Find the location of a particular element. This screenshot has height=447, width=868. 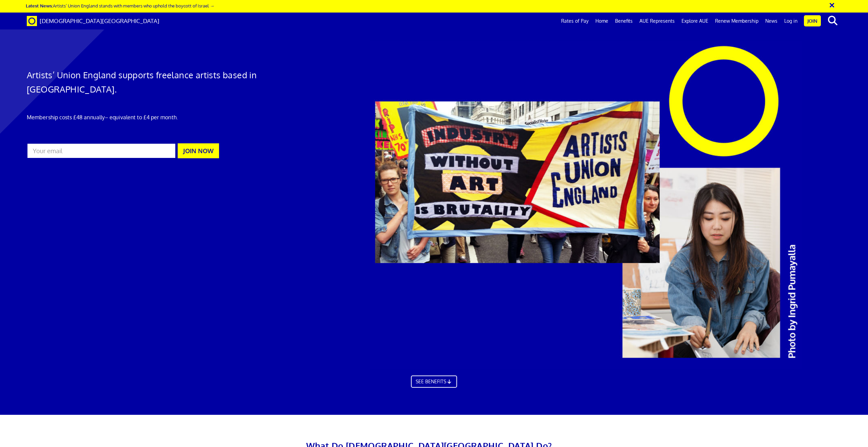

a: Log in is located at coordinates (791, 21).